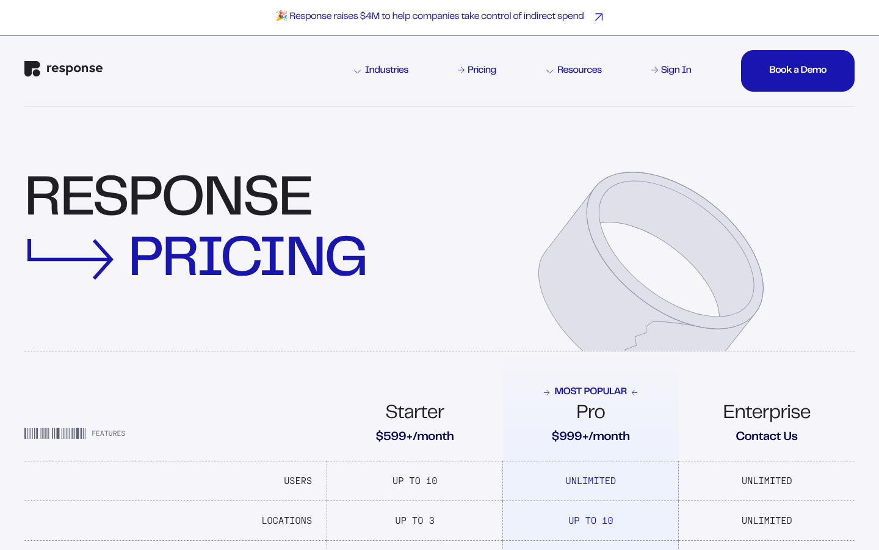  I want to click on img: Response Logo, so click(64, 69).